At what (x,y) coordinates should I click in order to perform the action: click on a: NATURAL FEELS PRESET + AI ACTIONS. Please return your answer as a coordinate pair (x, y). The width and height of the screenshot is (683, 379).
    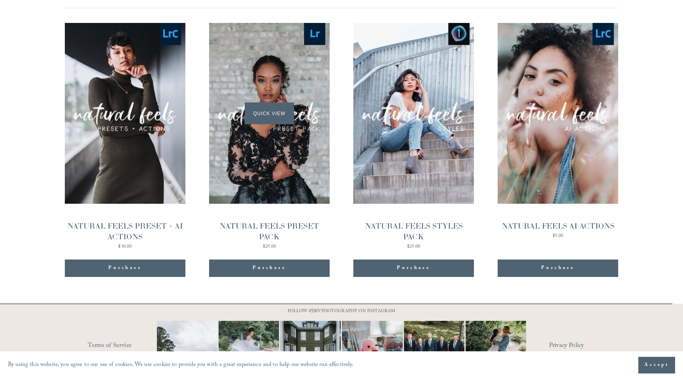
    Looking at the image, I should click on (125, 137).